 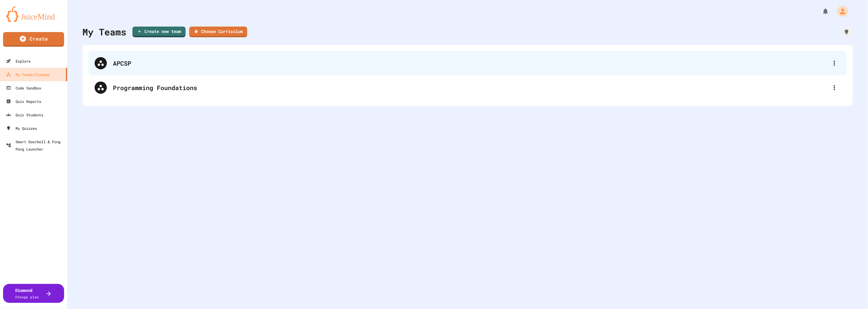 What do you see at coordinates (34, 14) in the screenshot?
I see `img: logo-orange.svg` at bounding box center [34, 14].